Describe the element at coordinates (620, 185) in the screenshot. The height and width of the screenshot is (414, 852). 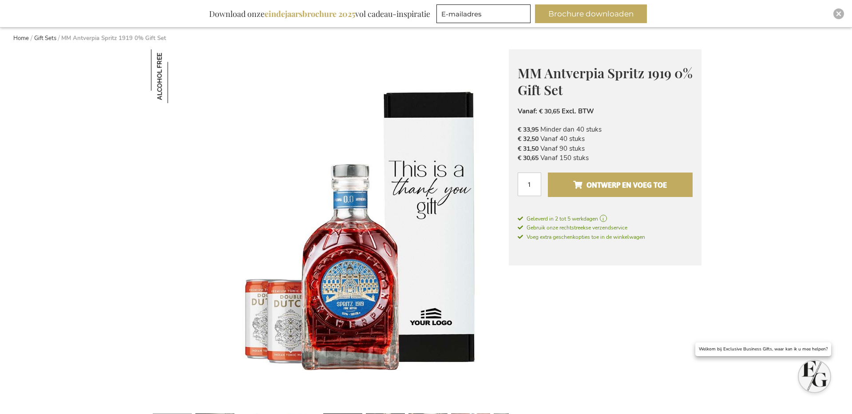
I see `span: Ontwerp en voeg toe` at that location.